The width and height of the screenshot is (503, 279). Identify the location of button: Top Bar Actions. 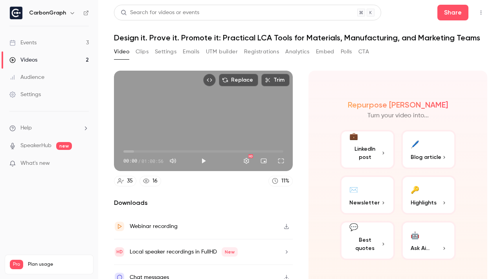
(481, 13).